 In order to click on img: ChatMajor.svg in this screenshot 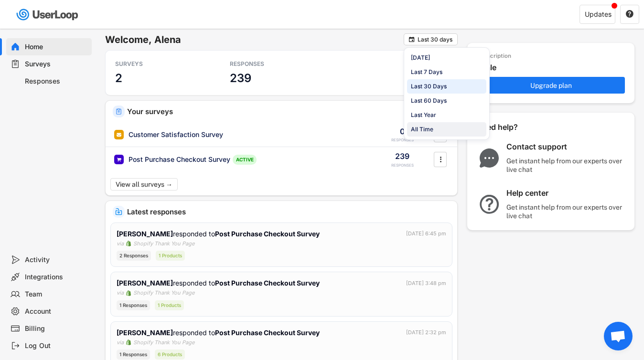, I will do `click(489, 159)`.